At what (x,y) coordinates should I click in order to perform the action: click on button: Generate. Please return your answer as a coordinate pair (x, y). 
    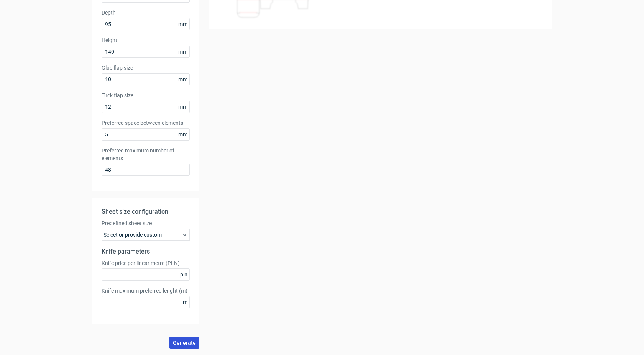
    Looking at the image, I should click on (184, 342).